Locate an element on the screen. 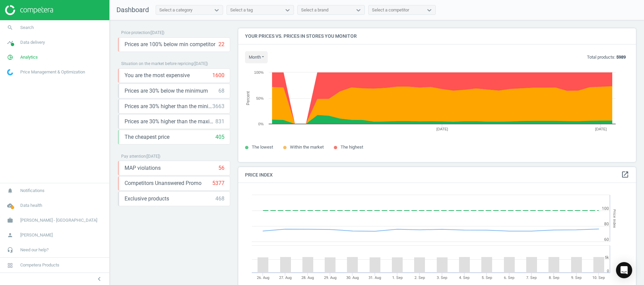 The width and height of the screenshot is (644, 285). span: Data delivery is located at coordinates (32, 43).